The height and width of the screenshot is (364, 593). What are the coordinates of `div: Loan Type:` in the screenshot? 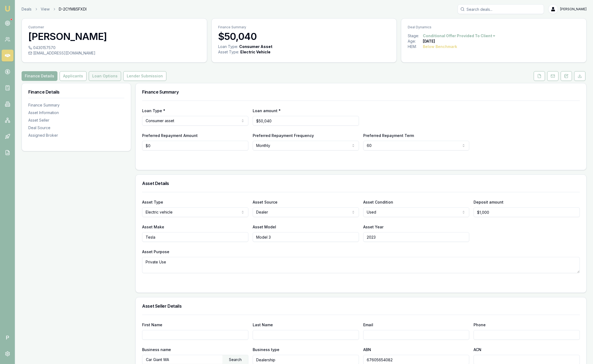 It's located at (228, 47).